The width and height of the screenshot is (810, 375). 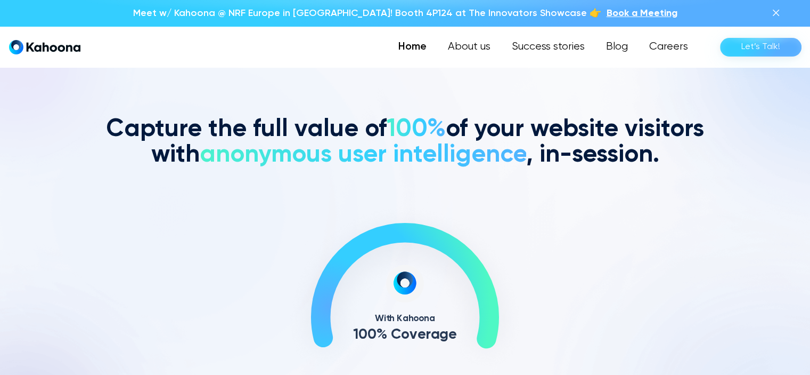 What do you see at coordinates (435, 334) in the screenshot?
I see `text: a` at bounding box center [435, 334].